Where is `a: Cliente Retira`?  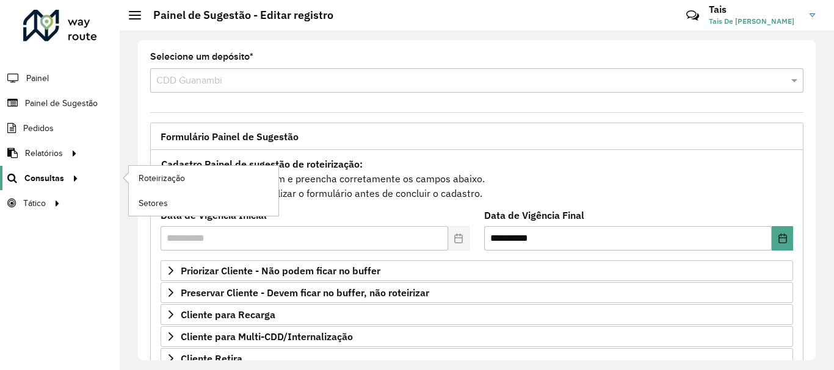 a: Cliente Retira is located at coordinates (477, 359).